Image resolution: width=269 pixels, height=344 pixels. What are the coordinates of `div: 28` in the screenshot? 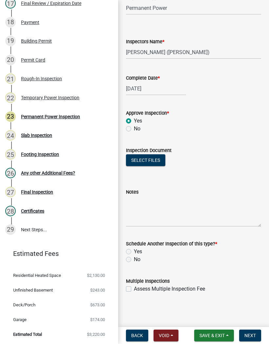 It's located at (10, 211).